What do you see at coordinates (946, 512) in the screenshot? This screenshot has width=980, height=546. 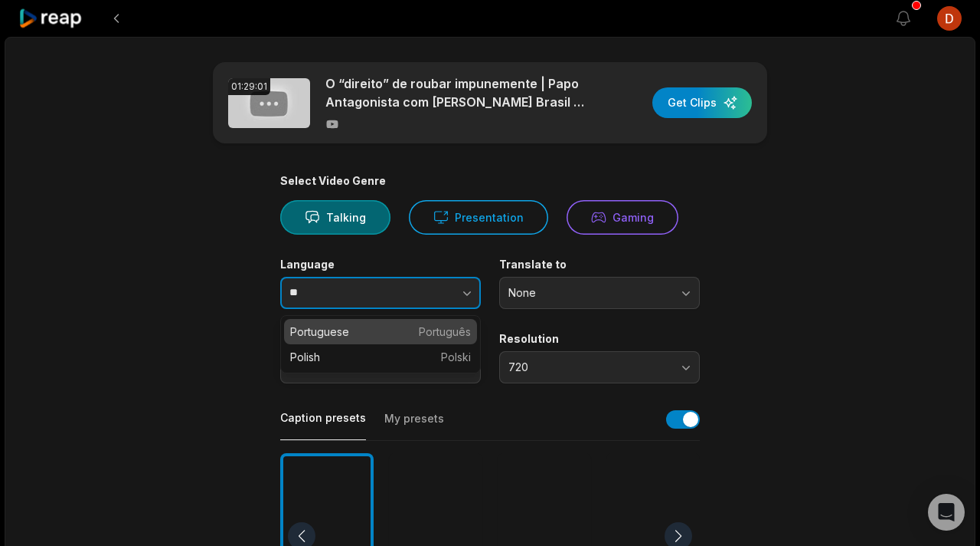 I see `div: Open Intercom Messenger` at bounding box center [946, 512].